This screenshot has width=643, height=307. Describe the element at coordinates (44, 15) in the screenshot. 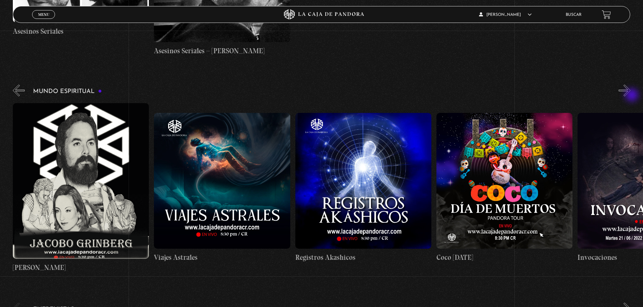

I see `span: Menu` at that location.